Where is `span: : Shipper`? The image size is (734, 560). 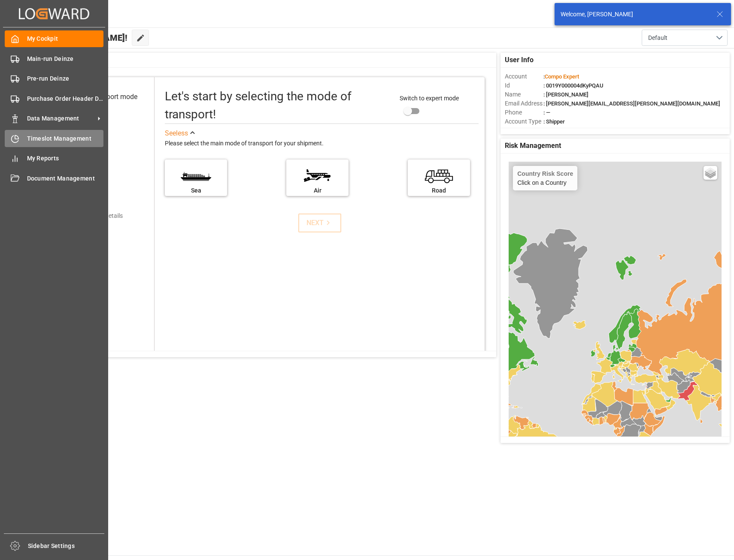 span: : Shipper is located at coordinates (554, 121).